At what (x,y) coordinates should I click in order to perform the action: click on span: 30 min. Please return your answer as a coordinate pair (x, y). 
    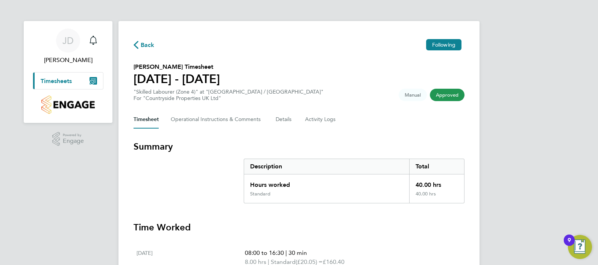
    Looking at the image, I should click on (298, 253).